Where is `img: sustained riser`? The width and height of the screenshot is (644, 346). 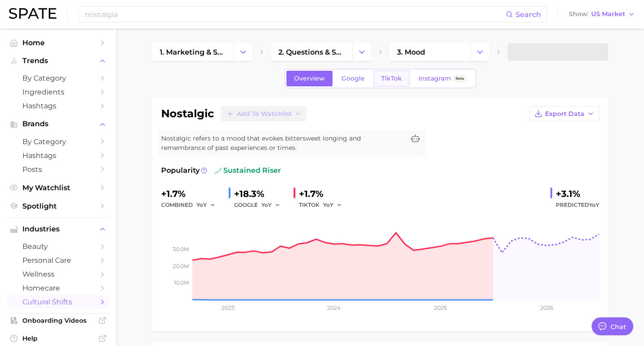
img: sustained riser is located at coordinates (218, 170).